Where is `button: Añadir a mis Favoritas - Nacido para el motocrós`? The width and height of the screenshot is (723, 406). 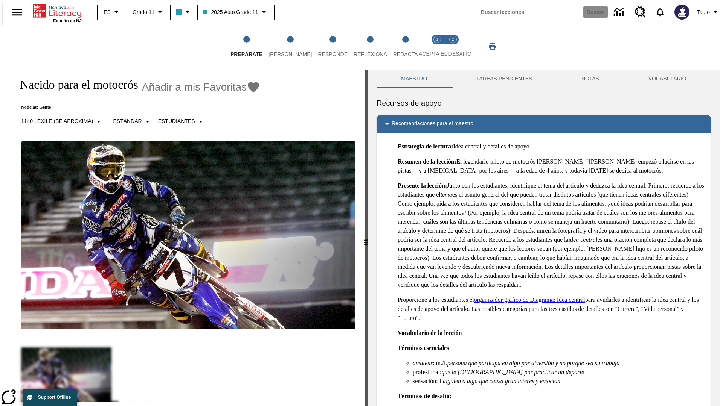
button: Añadir a mis Favoritas - Nacido para el motocrós is located at coordinates (201, 87).